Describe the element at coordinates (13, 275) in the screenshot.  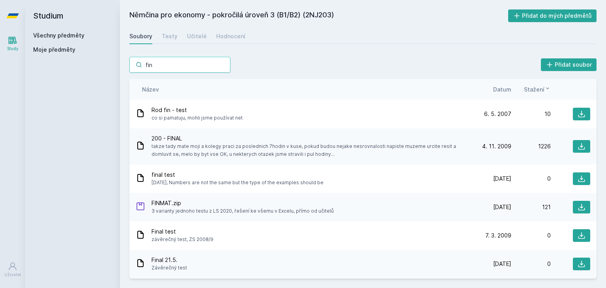
I see `div: Uživatel` at that location.